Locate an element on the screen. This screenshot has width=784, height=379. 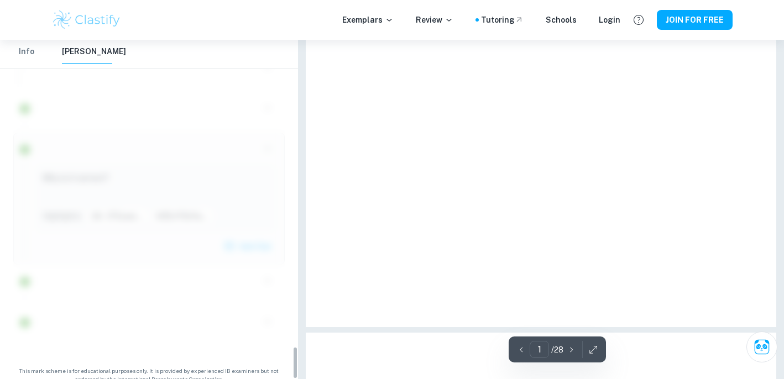
p: Review is located at coordinates (434, 20).